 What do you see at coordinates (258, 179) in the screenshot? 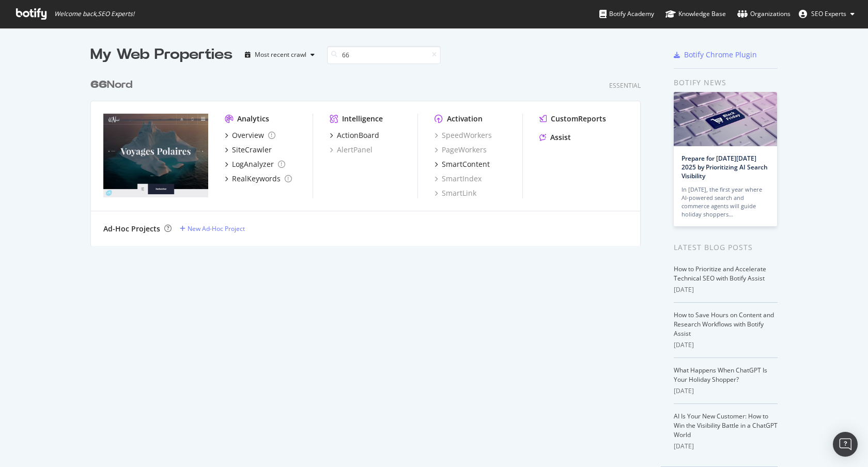
I see `a: RealKeywords` at bounding box center [258, 179].